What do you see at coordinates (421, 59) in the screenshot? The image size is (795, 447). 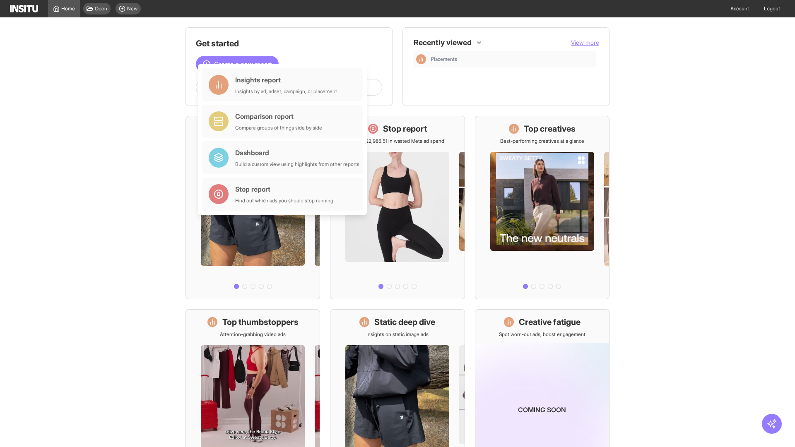 I see `div: Insights` at bounding box center [421, 59].